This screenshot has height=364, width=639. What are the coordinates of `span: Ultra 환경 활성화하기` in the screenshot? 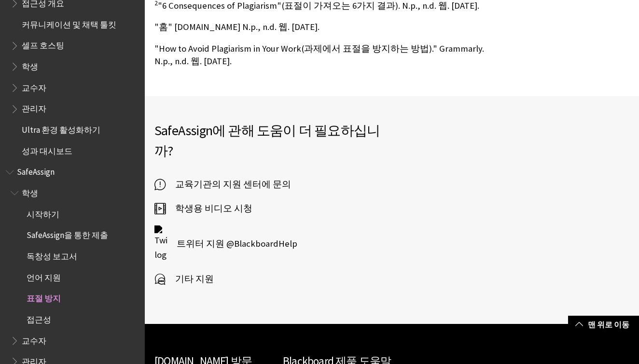 It's located at (61, 128).